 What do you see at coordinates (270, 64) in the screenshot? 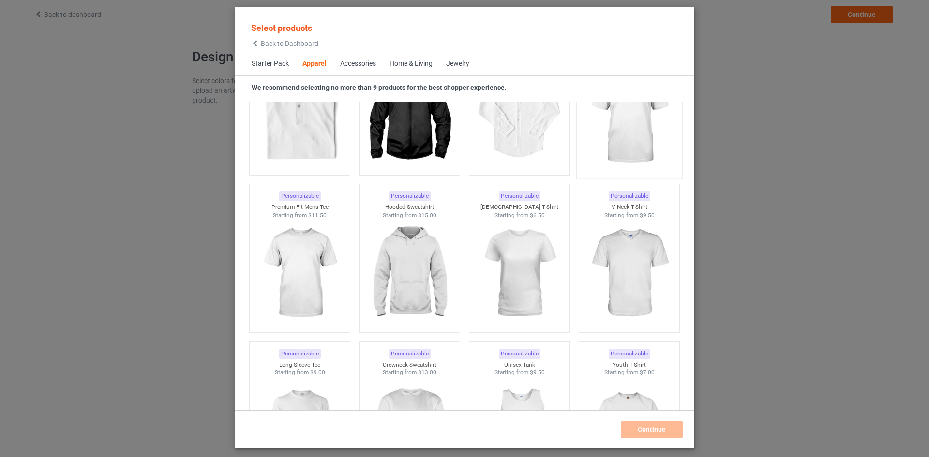
I see `span: Starter Pack` at bounding box center [270, 64].